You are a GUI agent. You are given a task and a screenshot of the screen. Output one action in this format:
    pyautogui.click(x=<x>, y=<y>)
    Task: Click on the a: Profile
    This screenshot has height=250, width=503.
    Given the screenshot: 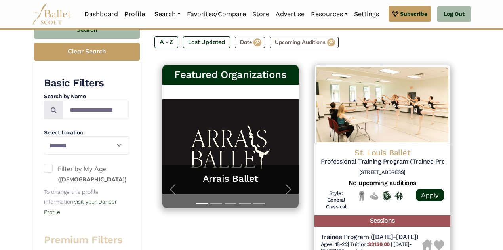 What is the action you would take?
    pyautogui.click(x=135, y=14)
    